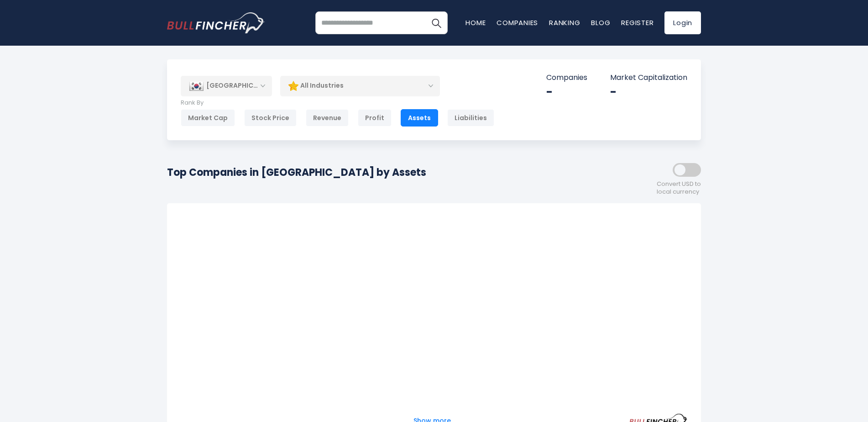  Describe the element at coordinates (471, 118) in the screenshot. I see `div: Liabilities` at that location.